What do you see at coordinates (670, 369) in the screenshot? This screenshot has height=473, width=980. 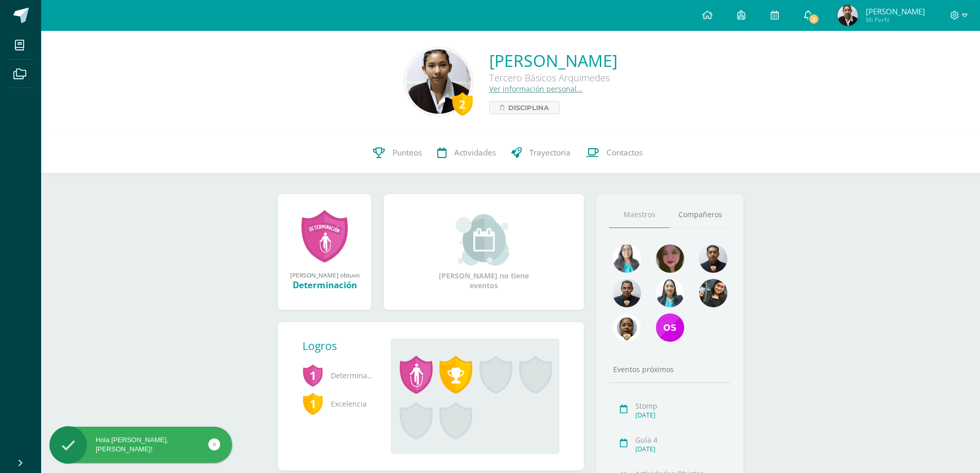 I see `div: Eventos próximos` at bounding box center [670, 369].